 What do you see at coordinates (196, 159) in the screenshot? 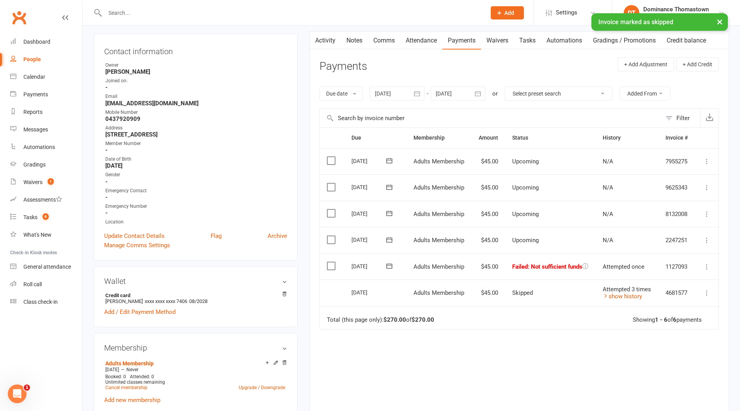
I see `div: Date of Birth` at bounding box center [196, 159].